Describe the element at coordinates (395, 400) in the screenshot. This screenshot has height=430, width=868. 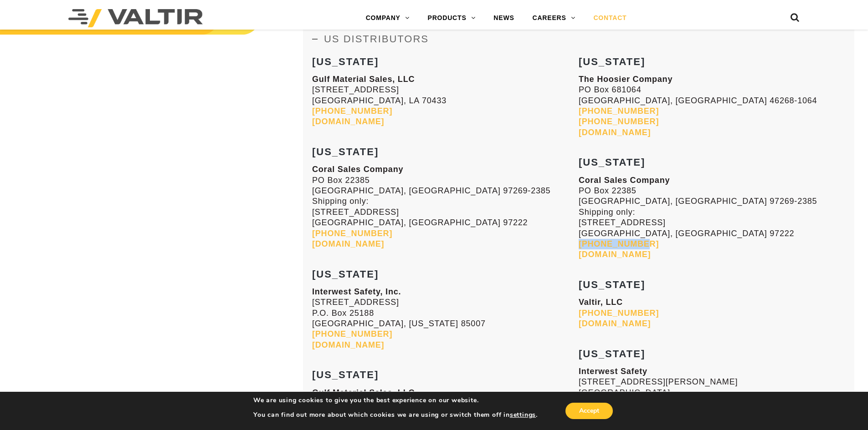
I see `p: We are using cookies to give you the best experience on our website.` at that location.